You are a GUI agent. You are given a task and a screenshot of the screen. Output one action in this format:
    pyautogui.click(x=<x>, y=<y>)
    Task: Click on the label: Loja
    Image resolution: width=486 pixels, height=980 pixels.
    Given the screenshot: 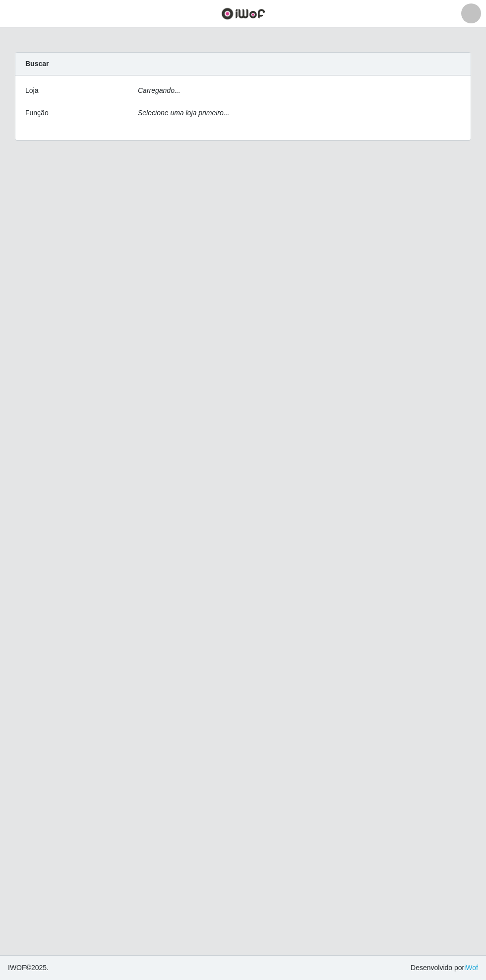 What is the action you would take?
    pyautogui.click(x=31, y=91)
    